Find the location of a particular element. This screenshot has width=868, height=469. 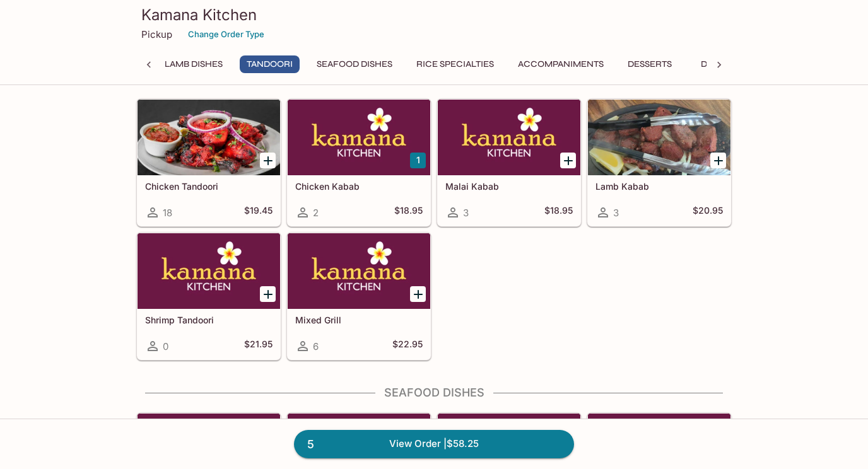

a: 5View Order |$58.25 is located at coordinates (434, 444).